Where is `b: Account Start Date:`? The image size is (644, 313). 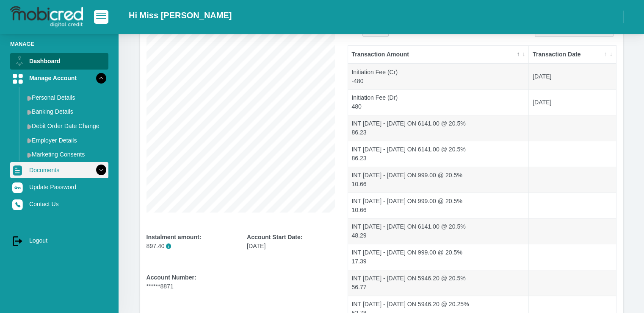 b: Account Start Date: is located at coordinates (274, 237).